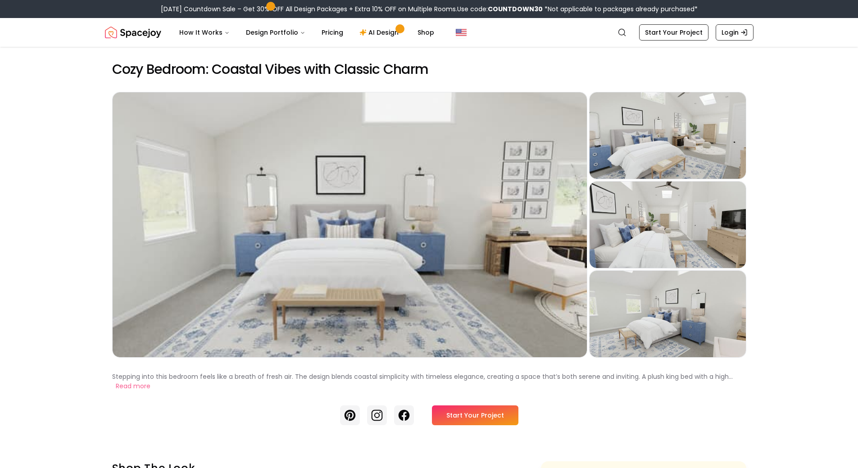  Describe the element at coordinates (429, 69) in the screenshot. I see `h2: Cozy Bedroom: Coastal Vibes with Classic Charm` at that location.